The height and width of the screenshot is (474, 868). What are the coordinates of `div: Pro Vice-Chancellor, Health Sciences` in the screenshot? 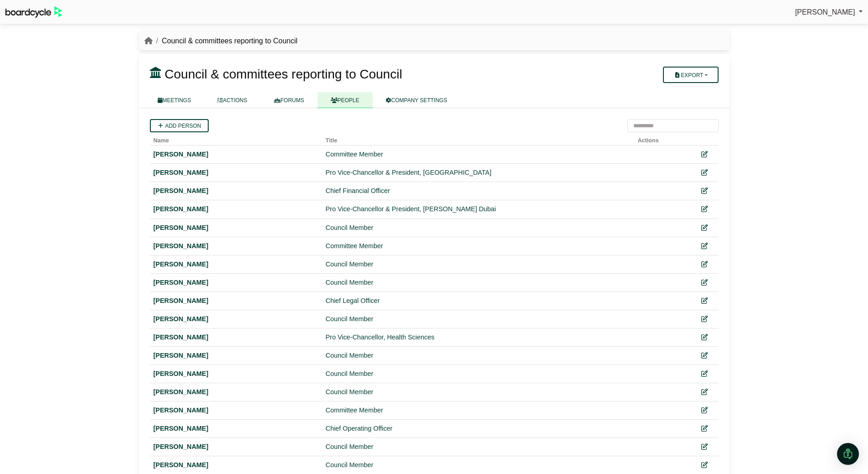 It's located at (478, 337).